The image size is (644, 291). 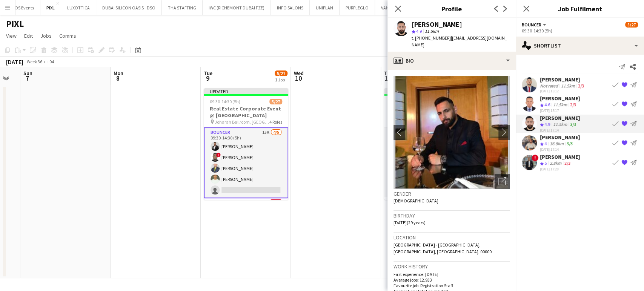 I want to click on div: Not rated, so click(x=550, y=86).